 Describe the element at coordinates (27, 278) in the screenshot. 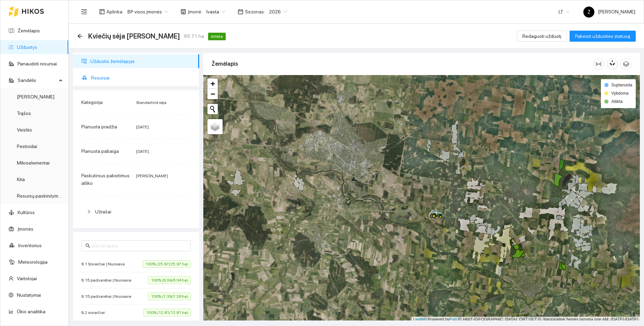

I see `a: Vartotojai` at that location.